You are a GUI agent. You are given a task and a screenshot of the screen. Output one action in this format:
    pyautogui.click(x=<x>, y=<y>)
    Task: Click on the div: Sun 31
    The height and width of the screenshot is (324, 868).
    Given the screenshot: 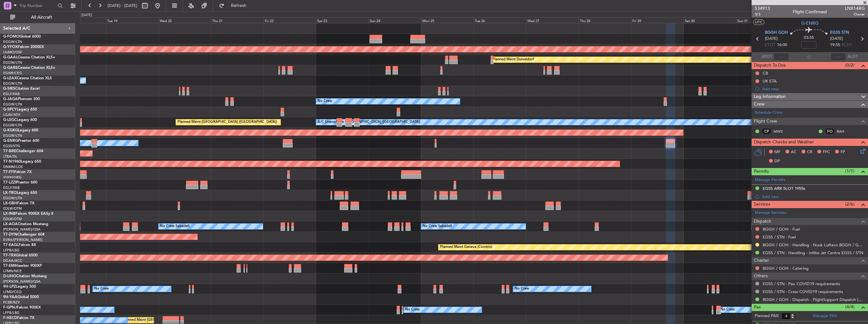 What is the action you would take?
    pyautogui.click(x=762, y=20)
    